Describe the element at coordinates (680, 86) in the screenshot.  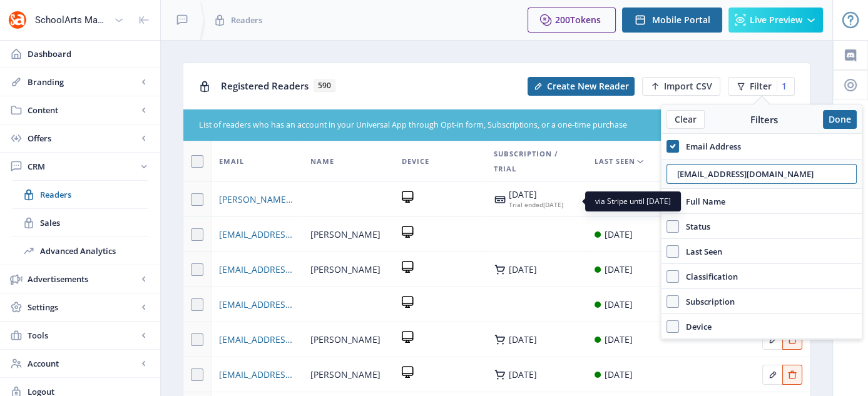
I see `button: Import CSV` at that location.